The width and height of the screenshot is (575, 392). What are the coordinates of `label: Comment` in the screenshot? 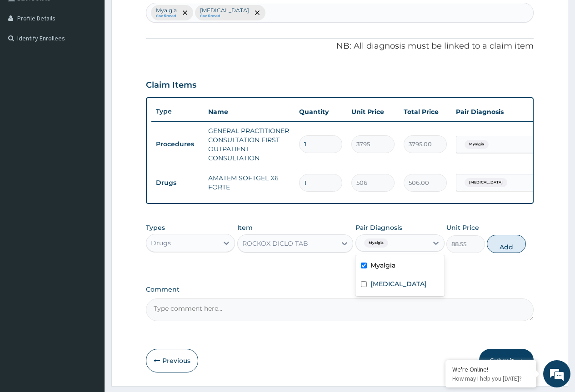 It's located at (340, 289).